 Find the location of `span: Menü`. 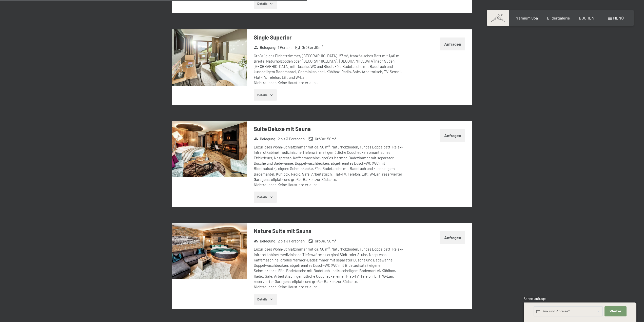

span: Menü is located at coordinates (619, 18).